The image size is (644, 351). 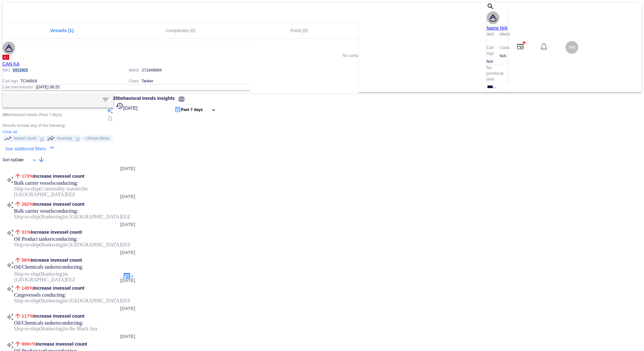 What do you see at coordinates (20, 160) in the screenshot?
I see `h6: Date` at bounding box center [20, 160].